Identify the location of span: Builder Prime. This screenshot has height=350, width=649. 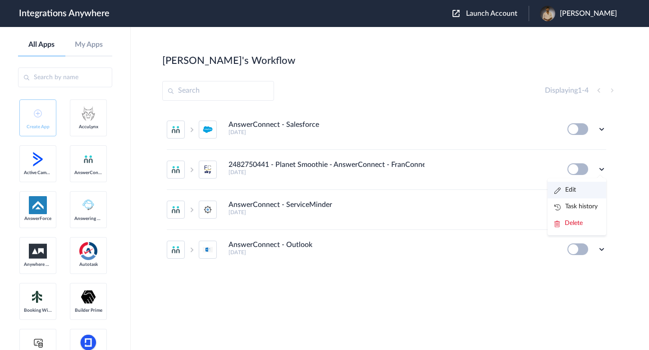
(88, 311).